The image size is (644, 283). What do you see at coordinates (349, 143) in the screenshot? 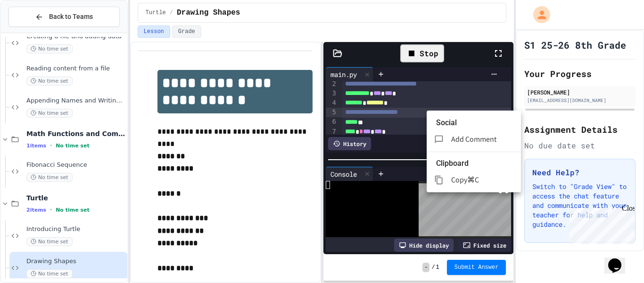
I see `div: History` at bounding box center [349, 143].